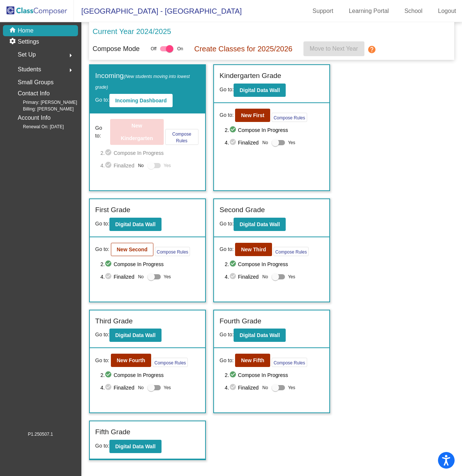 This screenshot has height=476, width=462. I want to click on button: New Kindergarten, so click(137, 132).